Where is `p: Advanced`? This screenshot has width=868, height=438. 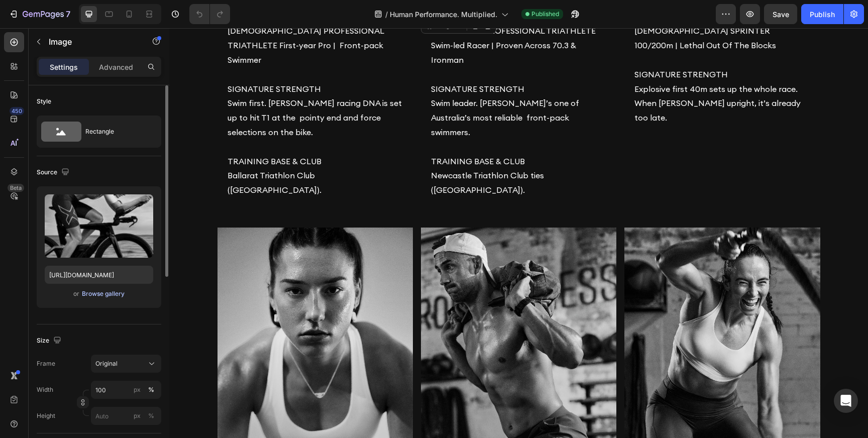
p: Advanced is located at coordinates (116, 67).